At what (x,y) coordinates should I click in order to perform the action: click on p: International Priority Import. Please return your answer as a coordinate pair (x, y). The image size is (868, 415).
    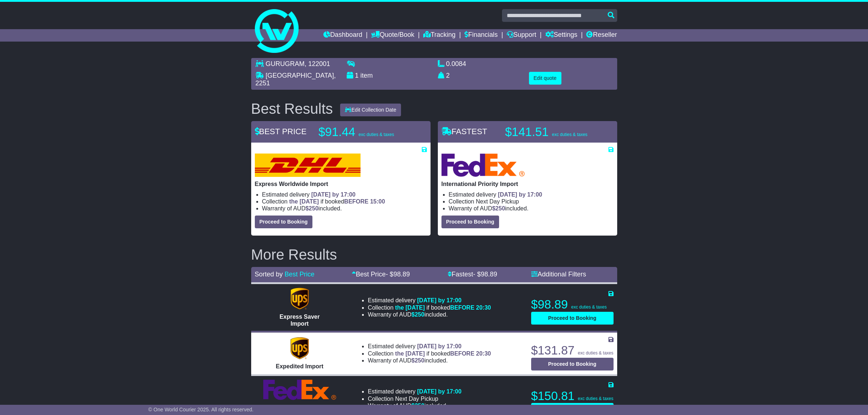
    Looking at the image, I should click on (527, 184).